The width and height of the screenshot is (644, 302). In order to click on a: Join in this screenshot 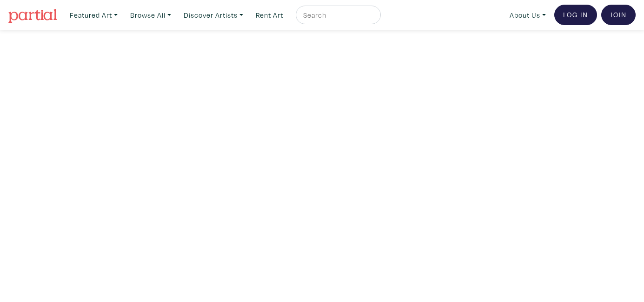, I will do `click(618, 15)`.